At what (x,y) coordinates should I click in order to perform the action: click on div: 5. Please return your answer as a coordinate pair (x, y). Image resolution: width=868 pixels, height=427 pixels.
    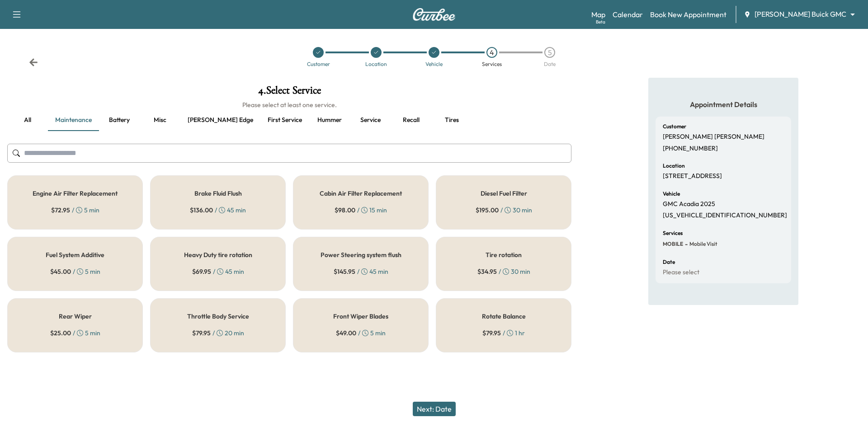
    Looking at the image, I should click on (550, 52).